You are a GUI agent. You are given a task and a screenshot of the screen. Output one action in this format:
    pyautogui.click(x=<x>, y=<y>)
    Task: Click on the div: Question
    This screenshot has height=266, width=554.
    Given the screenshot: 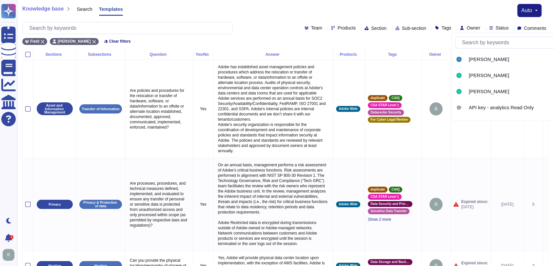 What is the action you would take?
    pyautogui.click(x=159, y=54)
    